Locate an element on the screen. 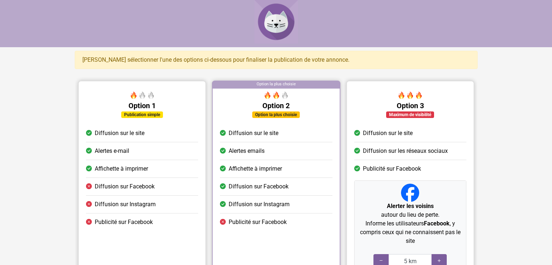 The width and height of the screenshot is (552, 265). h5: Option 2 is located at coordinates (276, 106).